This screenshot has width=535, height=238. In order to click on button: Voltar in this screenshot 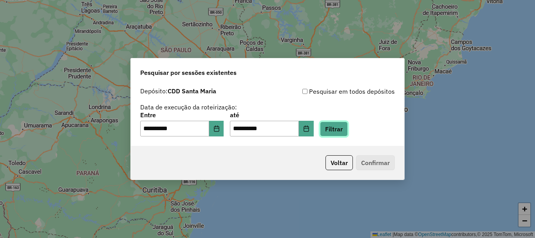, I will do `click(339, 163)`.